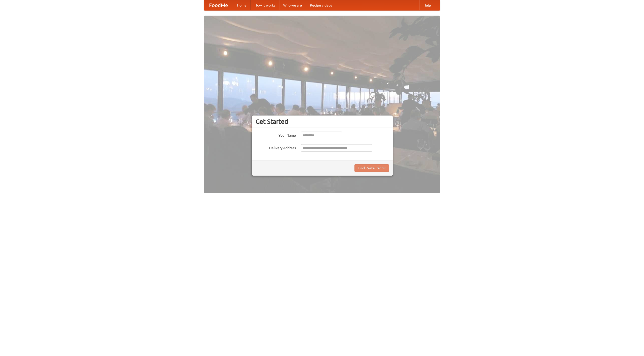 This screenshot has height=356, width=644. What do you see at coordinates (218, 5) in the screenshot?
I see `a: FoodMe` at bounding box center [218, 5].